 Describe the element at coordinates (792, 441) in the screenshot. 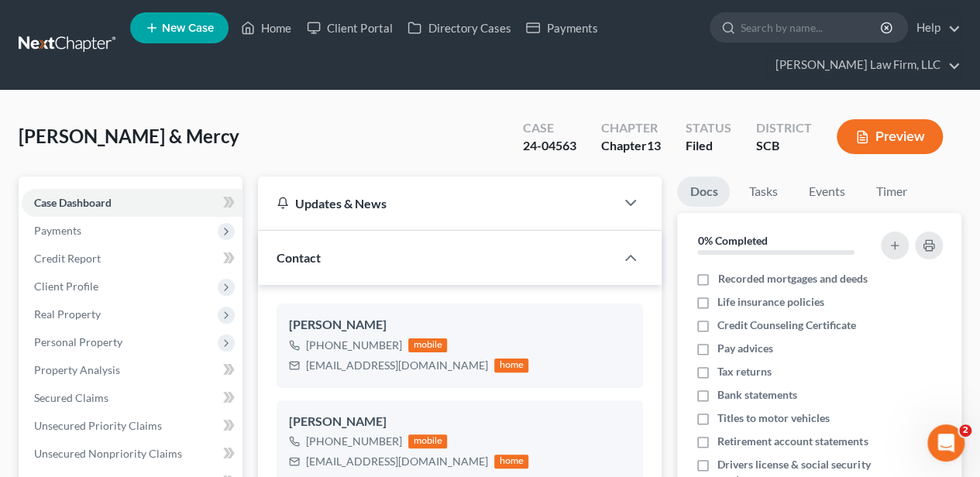

I see `span: Retirement account statements` at that location.